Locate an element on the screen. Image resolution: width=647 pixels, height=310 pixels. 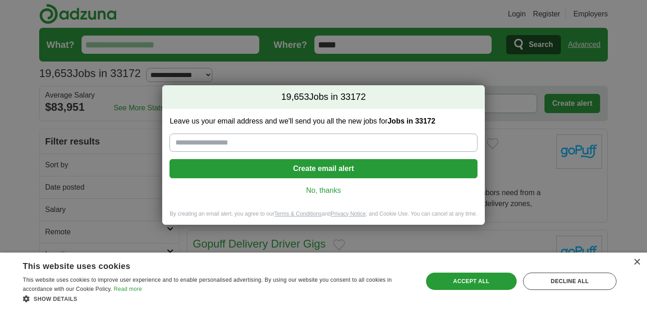
a: No, thanks is located at coordinates (323, 190).